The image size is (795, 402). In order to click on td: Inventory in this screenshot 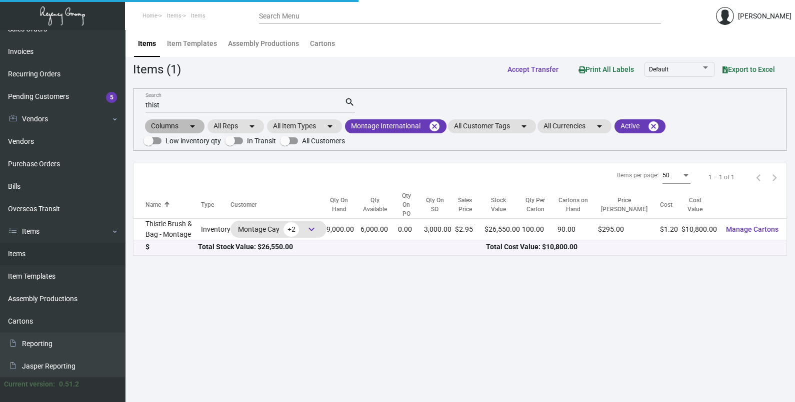, I will do `click(215, 229)`.